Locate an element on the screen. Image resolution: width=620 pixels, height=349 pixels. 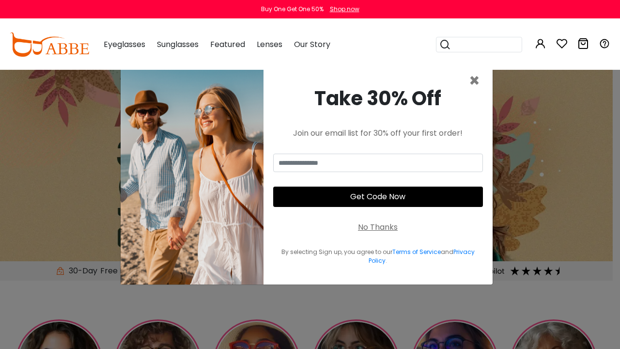
div: Buy One Get One 50% is located at coordinates (292, 9).